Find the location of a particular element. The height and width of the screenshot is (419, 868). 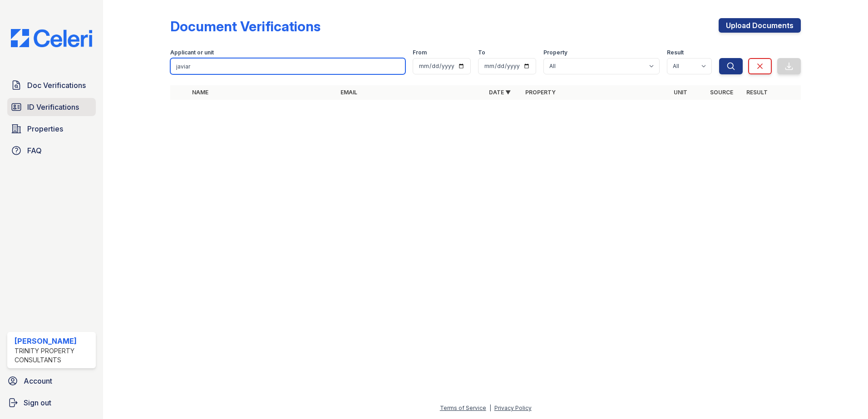

a: Doc Verifications is located at coordinates (51, 85).